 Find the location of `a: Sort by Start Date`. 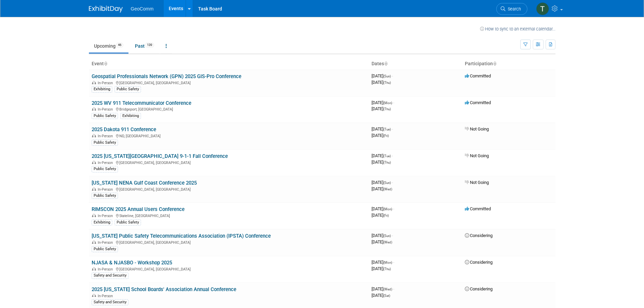

a: Sort by Start Date is located at coordinates (386, 64).